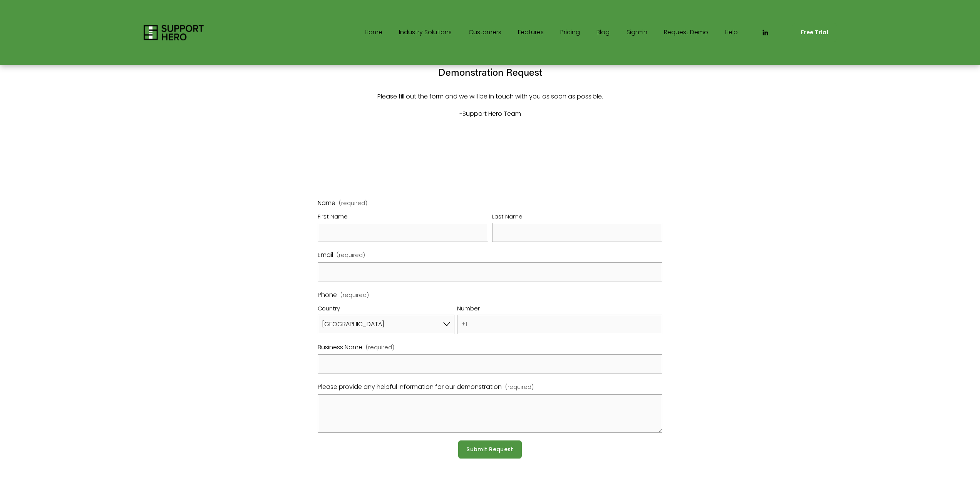 The height and width of the screenshot is (502, 980). I want to click on a: Help, so click(731, 33).